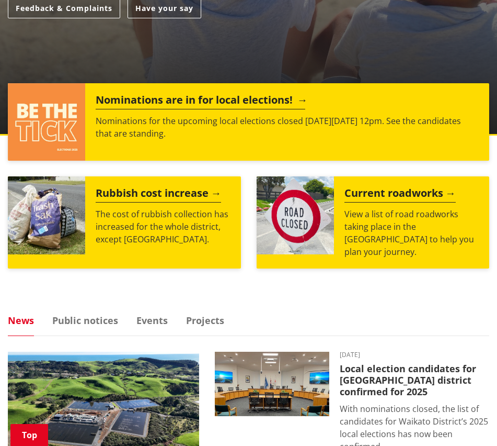 Image resolution: width=497 pixels, height=446 pixels. Describe the element at coordinates (200, 101) in the screenshot. I see `h2: Nominations are in for local elections!` at that location.